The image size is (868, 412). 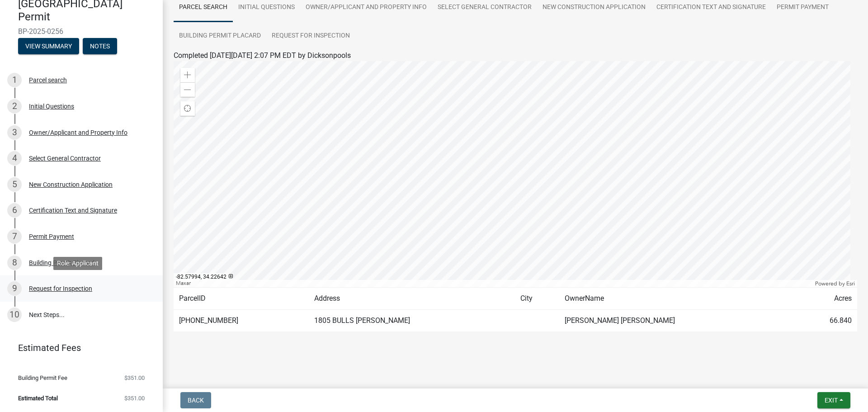 What do you see at coordinates (241, 298) in the screenshot?
I see `td: ParcelID` at bounding box center [241, 298].